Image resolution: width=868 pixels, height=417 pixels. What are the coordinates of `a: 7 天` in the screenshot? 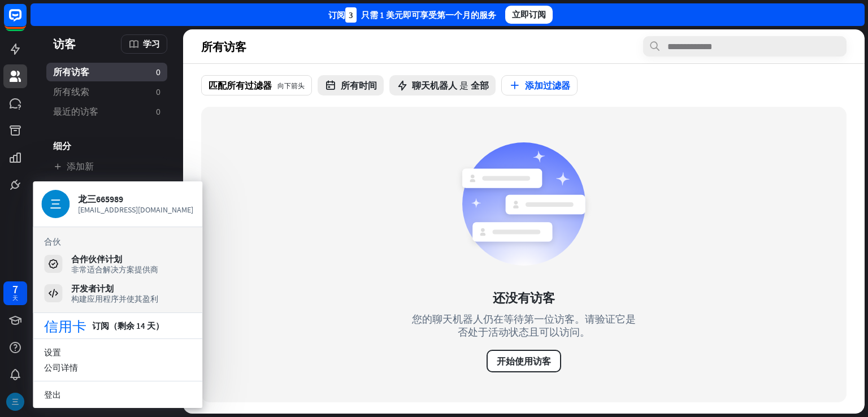 It's located at (15, 293).